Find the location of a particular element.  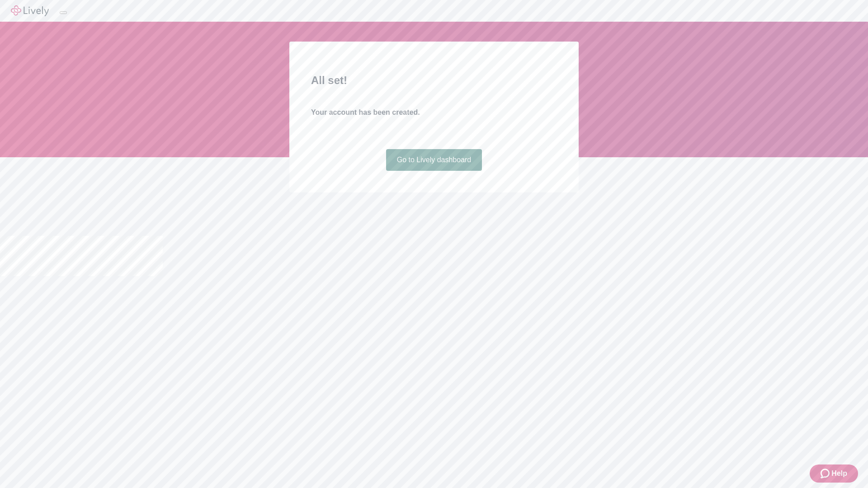

a: Go to Lively dashboard is located at coordinates (434, 160).